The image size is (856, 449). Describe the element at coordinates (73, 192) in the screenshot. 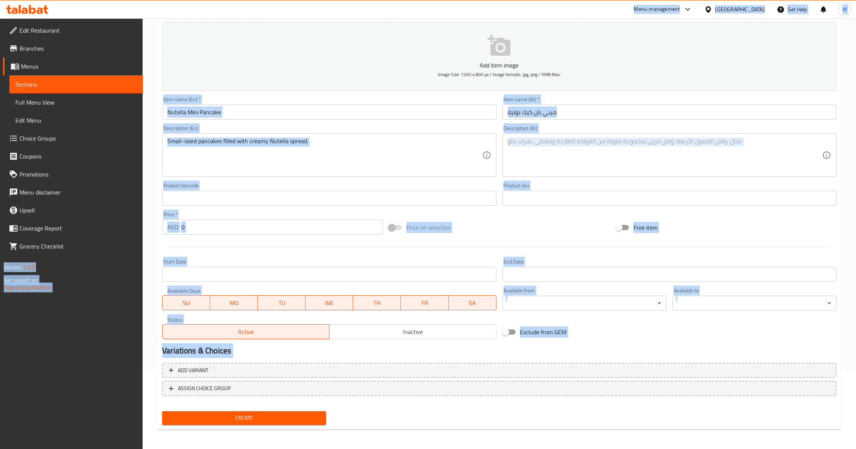

I see `a: Menu disclaimer` at that location.